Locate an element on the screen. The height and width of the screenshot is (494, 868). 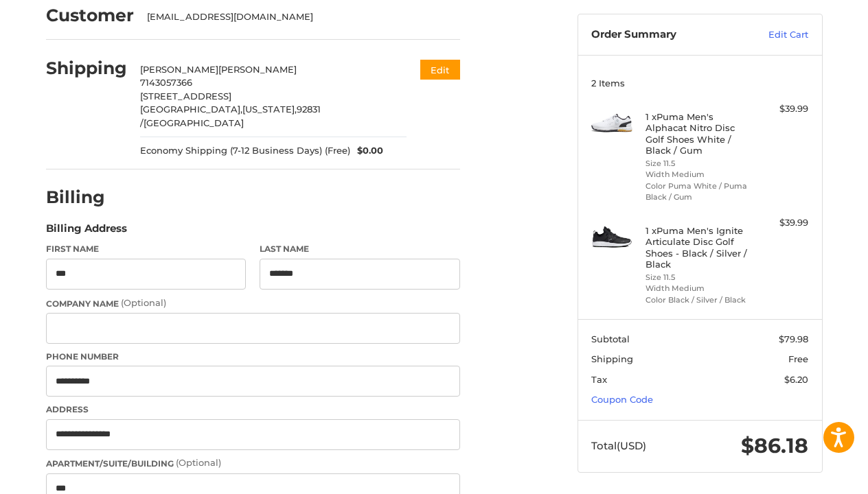
label: Address is located at coordinates (253, 410).